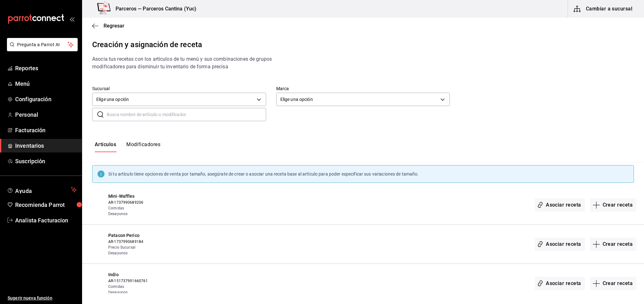  What do you see at coordinates (170, 196) in the screenshot?
I see `span: Mini-Waffles` at bounding box center [170, 196].